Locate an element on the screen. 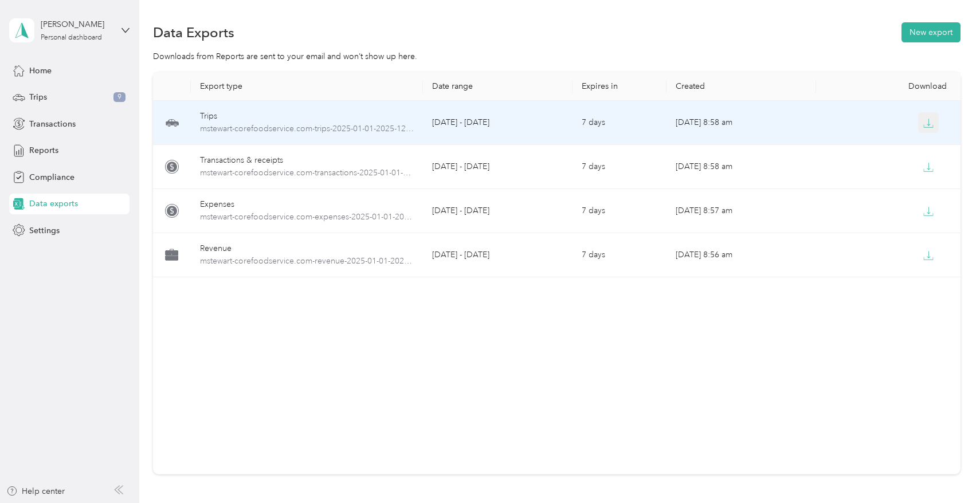 Image resolution: width=980 pixels, height=503 pixels. span: Settings is located at coordinates (44, 230).